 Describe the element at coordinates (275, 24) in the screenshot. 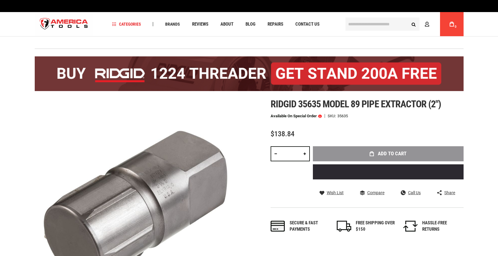

I see `span: Repairs` at that location.